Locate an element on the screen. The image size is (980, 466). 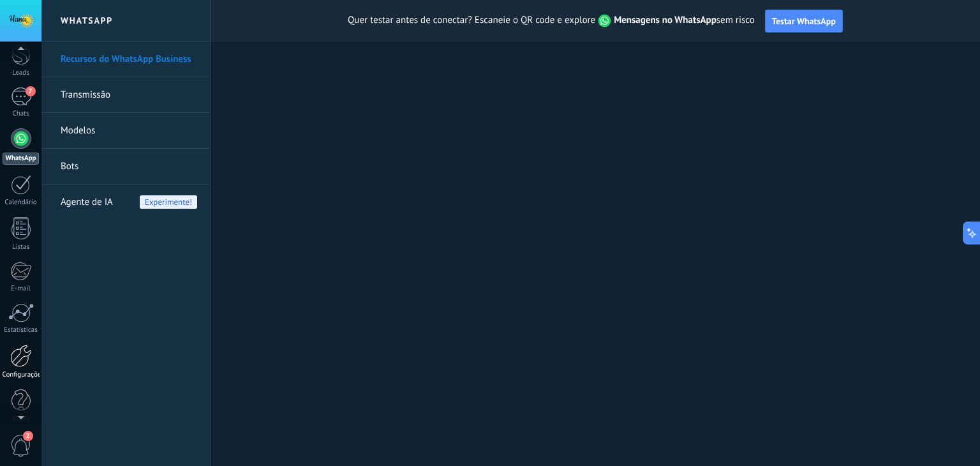
strong: Mensagens no WhatsApp is located at coordinates (665, 20).